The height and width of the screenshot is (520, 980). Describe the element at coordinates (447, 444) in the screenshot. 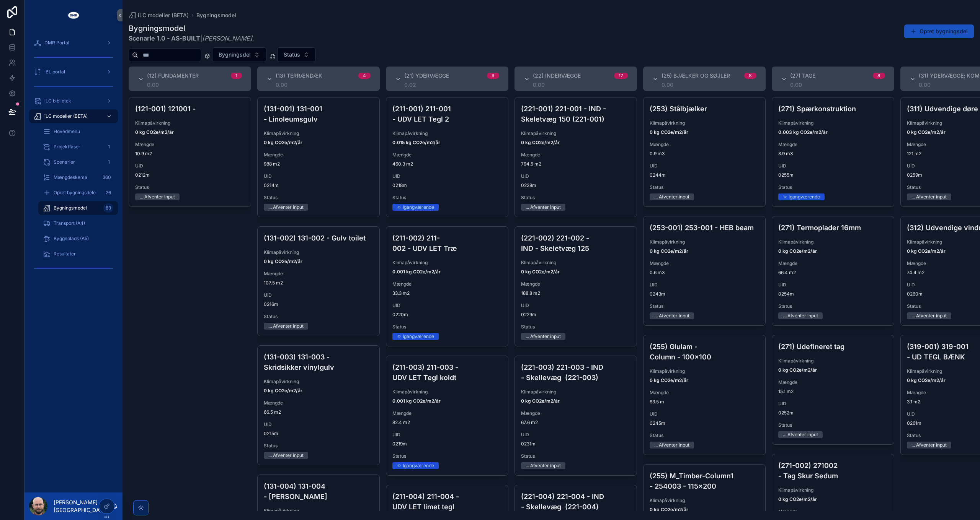

I see `span: 0219m` at that location.